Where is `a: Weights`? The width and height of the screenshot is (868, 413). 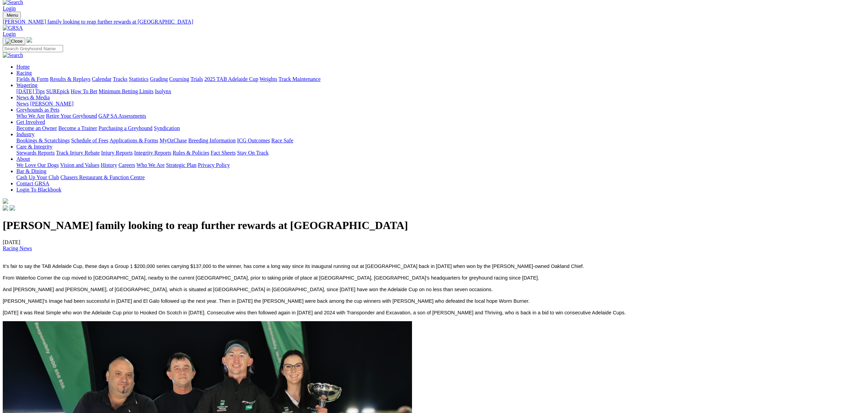 a: Weights is located at coordinates (268, 79).